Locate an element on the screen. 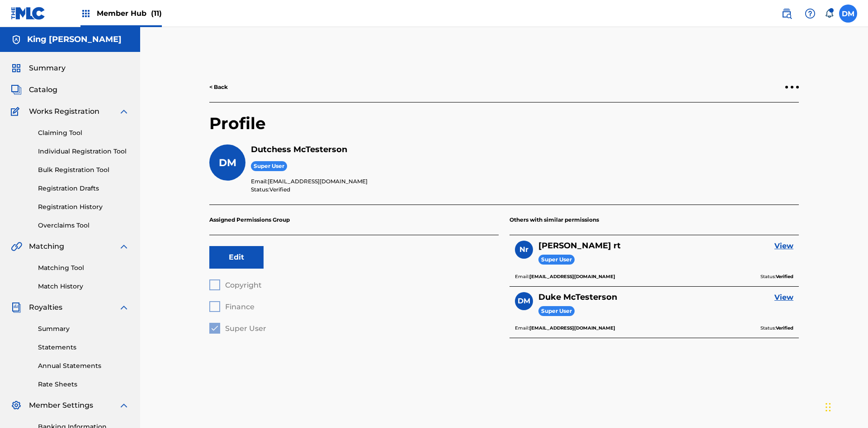 This screenshot has height=428, width=868. h5: Duke McTesterson is located at coordinates (578, 297).